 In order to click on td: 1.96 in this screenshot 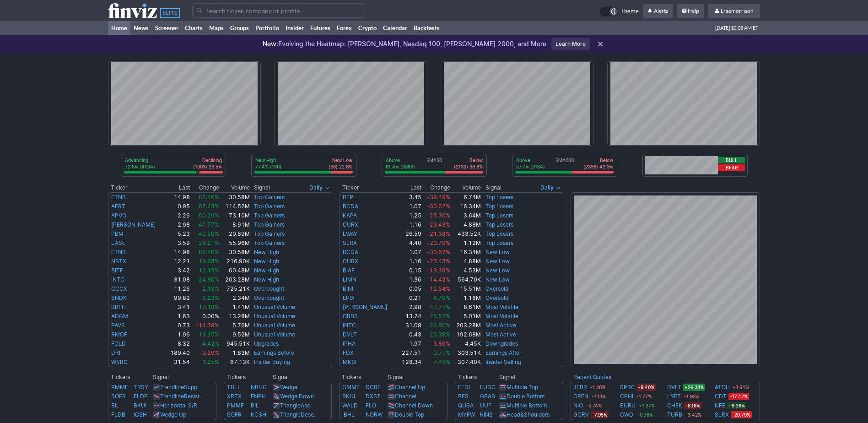, I will do `click(178, 335)`.